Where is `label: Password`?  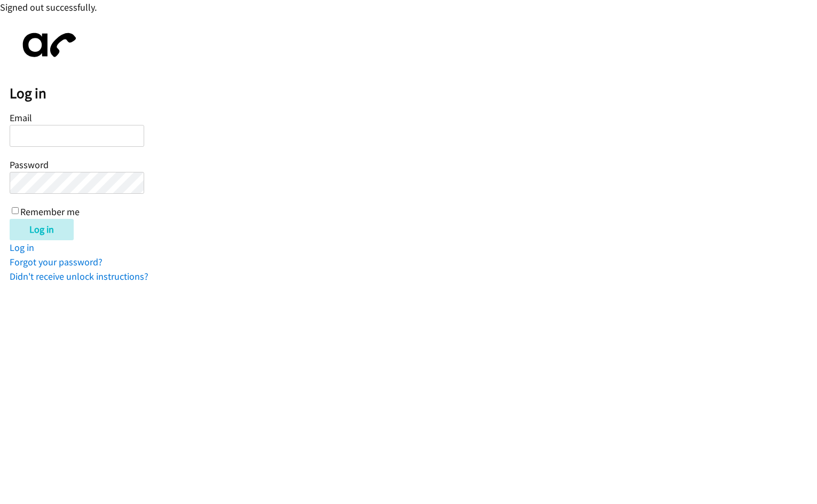
label: Password is located at coordinates (29, 164).